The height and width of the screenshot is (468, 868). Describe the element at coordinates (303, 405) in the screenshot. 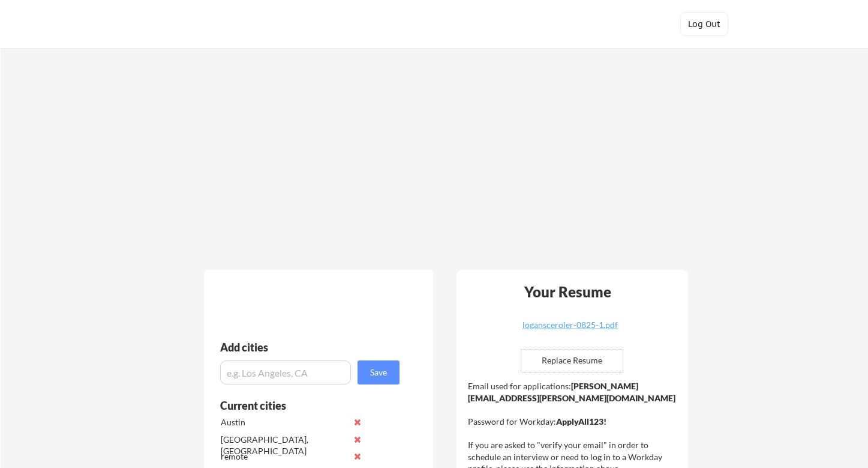

I see `div: Current cities` at that location.